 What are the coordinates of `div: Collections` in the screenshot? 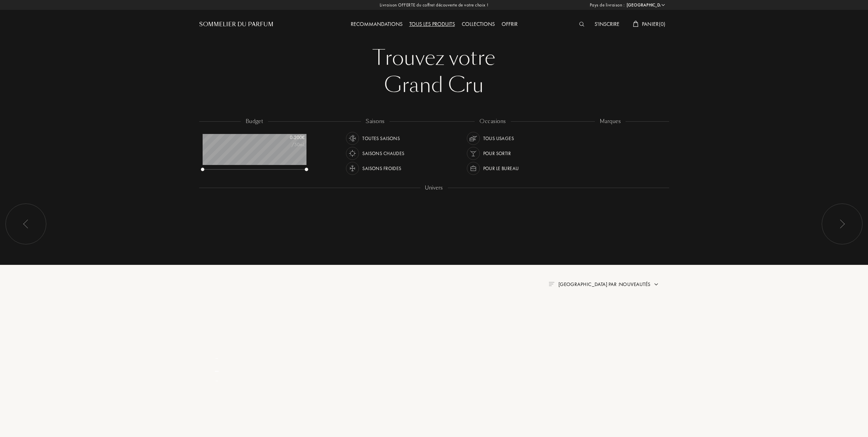 It's located at (478, 25).